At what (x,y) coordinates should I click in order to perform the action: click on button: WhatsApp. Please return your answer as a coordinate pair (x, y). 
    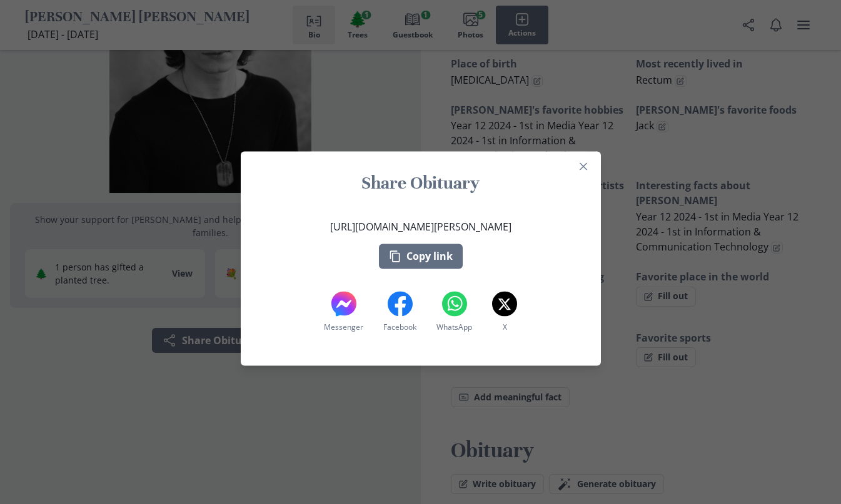
    Looking at the image, I should click on (454, 313).